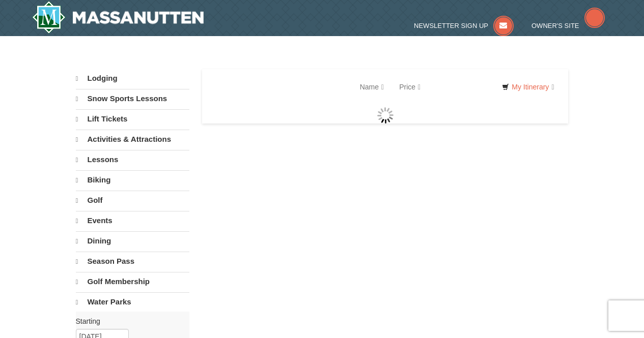 The width and height of the screenshot is (644, 338). Describe the element at coordinates (129, 321) in the screenshot. I see `label: Starting` at that location.